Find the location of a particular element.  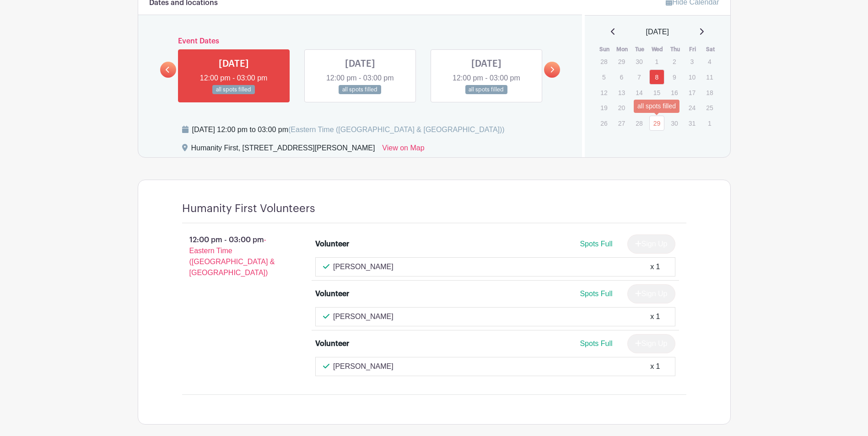

p: 21 is located at coordinates (638, 107).